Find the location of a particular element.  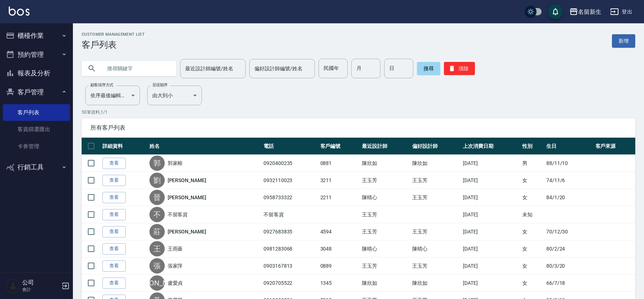

th: 姓名 is located at coordinates (205, 146).